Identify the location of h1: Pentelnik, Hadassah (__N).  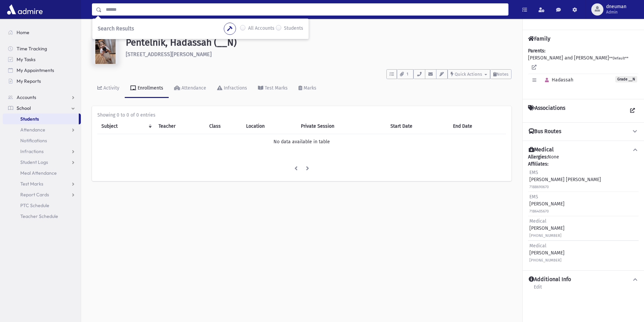
(319, 43).